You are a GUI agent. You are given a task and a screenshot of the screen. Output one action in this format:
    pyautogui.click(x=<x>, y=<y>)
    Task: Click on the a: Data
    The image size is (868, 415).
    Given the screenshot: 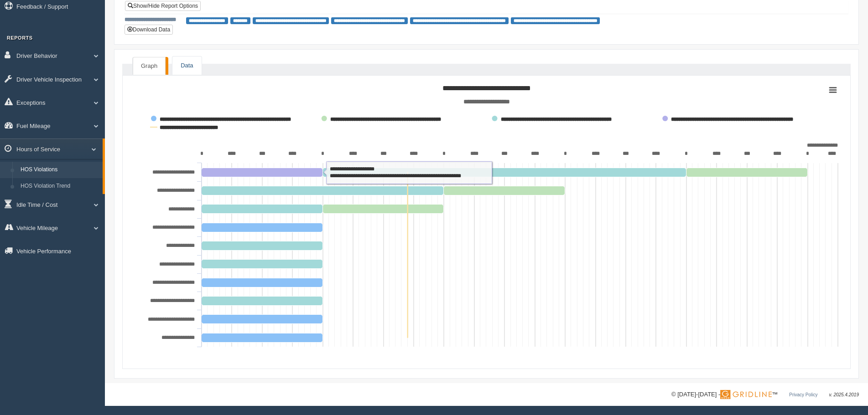 What is the action you would take?
    pyautogui.click(x=186, y=66)
    